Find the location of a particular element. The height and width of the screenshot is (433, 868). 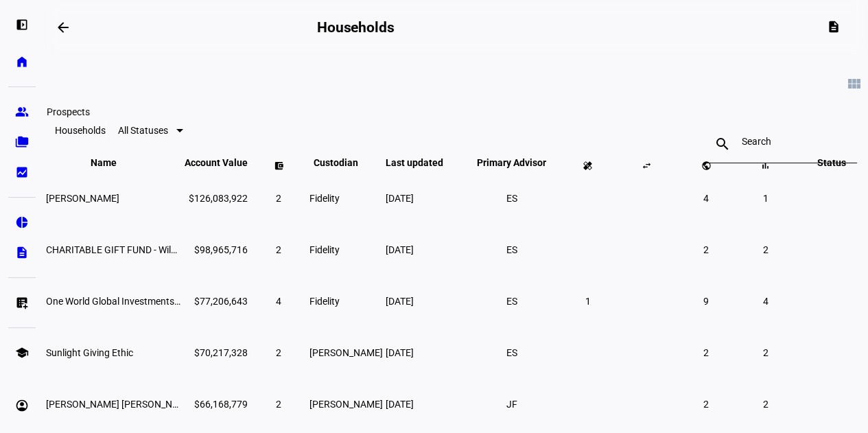

span: CHARITABLE GIFT FUND - Wildcard Giving is located at coordinates (135, 249).